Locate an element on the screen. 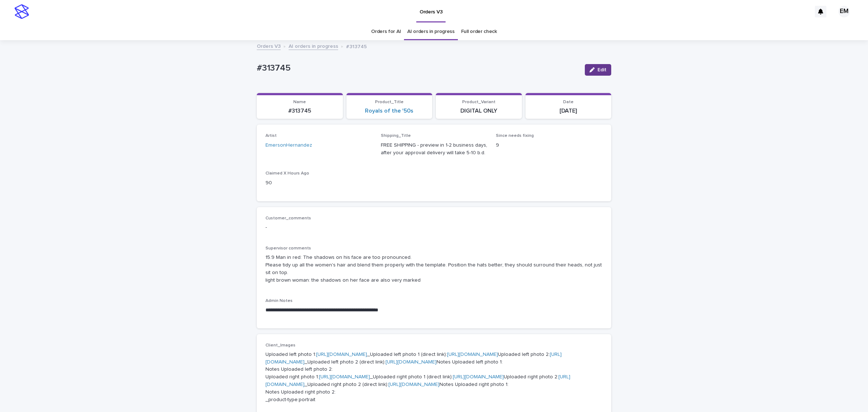 This screenshot has width=868, height=412. span: Date is located at coordinates (568, 102).